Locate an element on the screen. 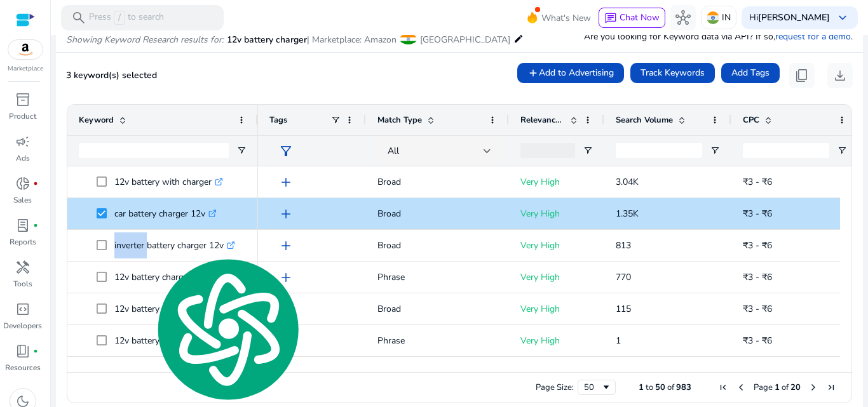 The height and width of the screenshot is (407, 868). p: 12v battery automatic charger is located at coordinates (180, 309).